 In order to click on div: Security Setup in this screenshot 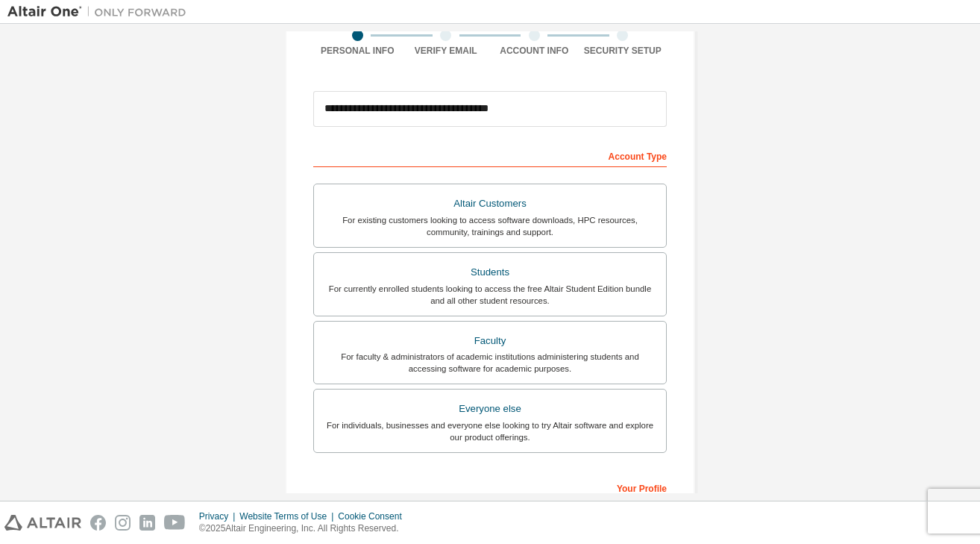, I will do `click(623, 51)`.